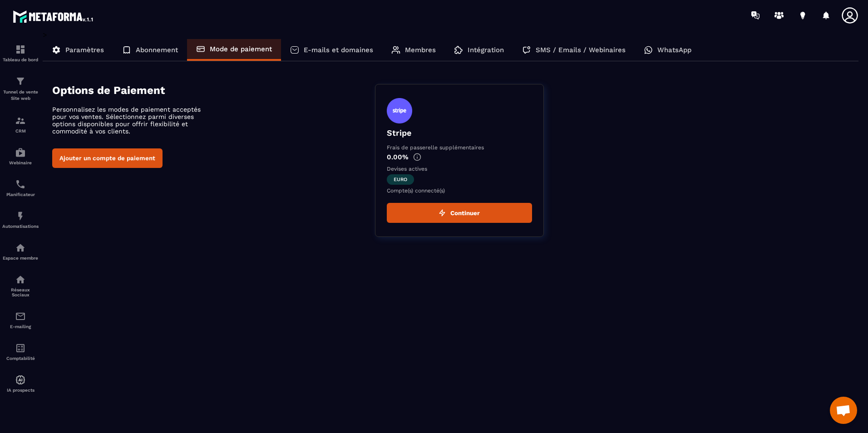 The width and height of the screenshot is (868, 433). Describe the element at coordinates (459, 169) in the screenshot. I see `p: Devises actives` at that location.